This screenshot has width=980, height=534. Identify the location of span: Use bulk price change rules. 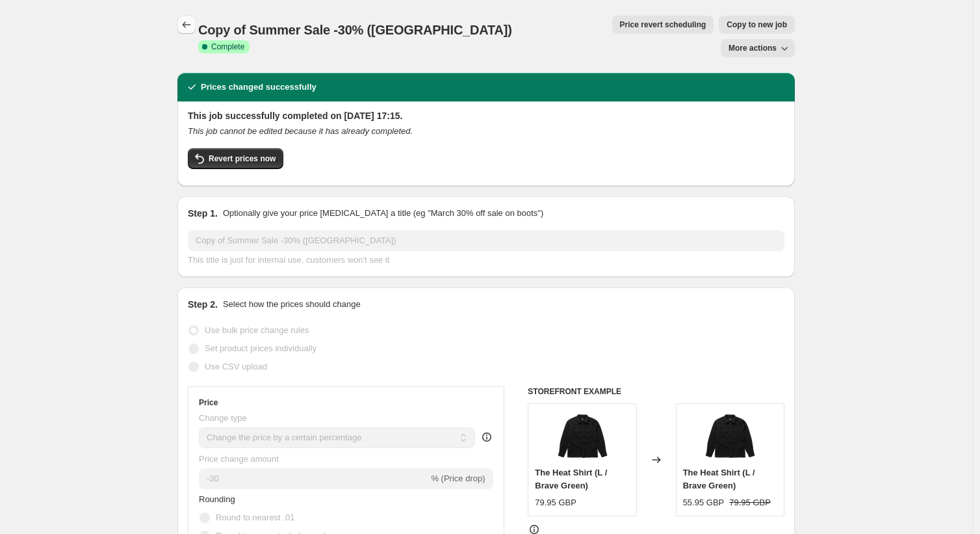
(257, 330).